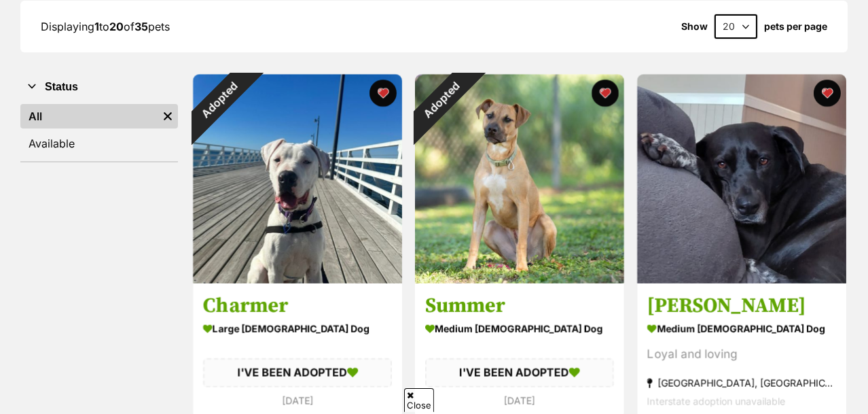 The height and width of the screenshot is (414, 868). Describe the element at coordinates (99, 131) in the screenshot. I see `div: Status` at that location.